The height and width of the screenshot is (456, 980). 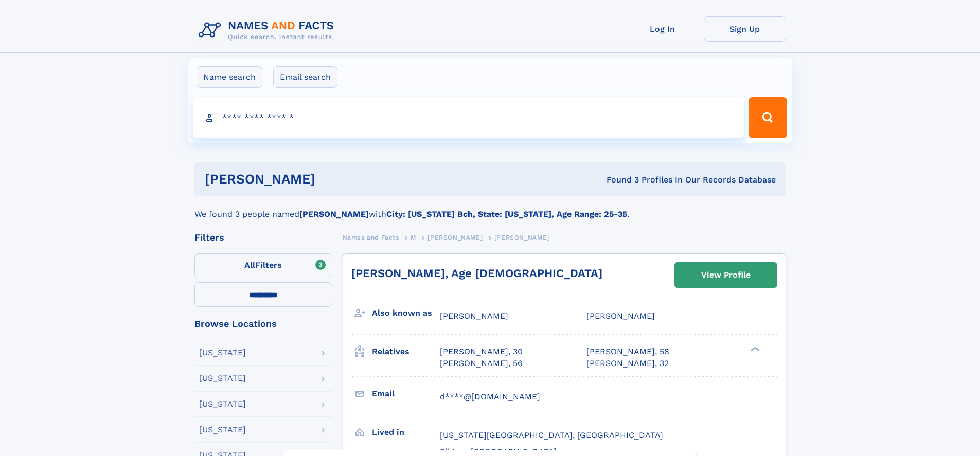 I want to click on img: Logo Names and Facts, so click(x=268, y=30).